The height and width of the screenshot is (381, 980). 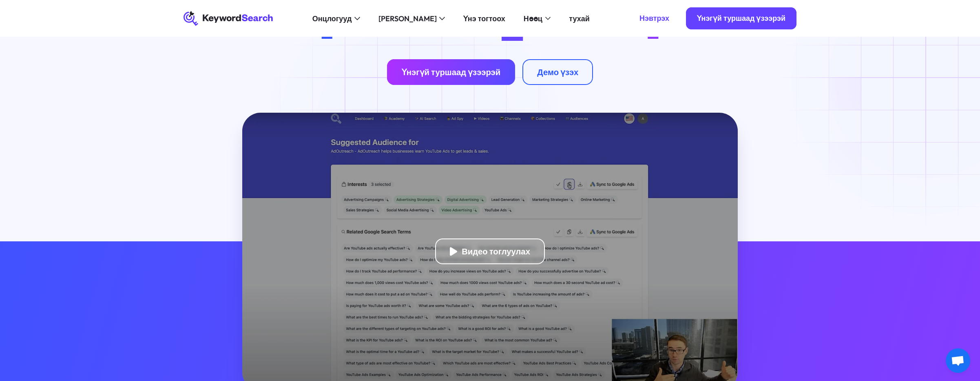 What do you see at coordinates (958, 360) in the screenshot?
I see `div: Open chat` at bounding box center [958, 360].